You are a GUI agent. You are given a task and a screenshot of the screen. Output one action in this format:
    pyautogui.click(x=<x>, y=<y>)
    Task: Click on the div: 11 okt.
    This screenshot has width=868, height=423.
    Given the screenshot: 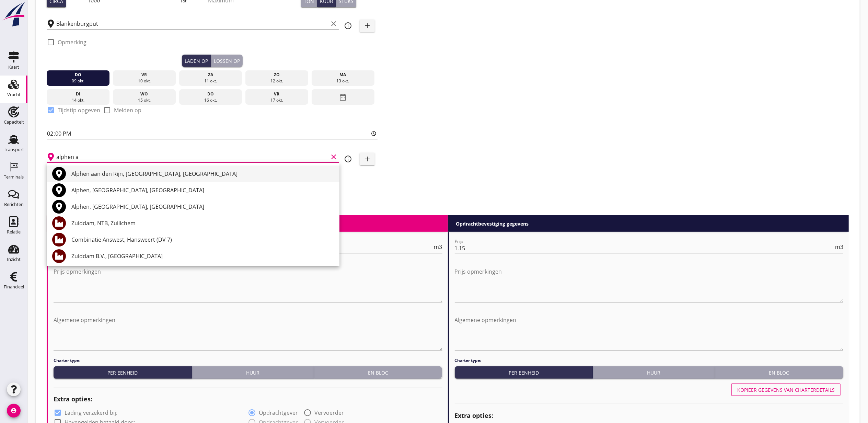 What is the action you would take?
    pyautogui.click(x=211, y=81)
    